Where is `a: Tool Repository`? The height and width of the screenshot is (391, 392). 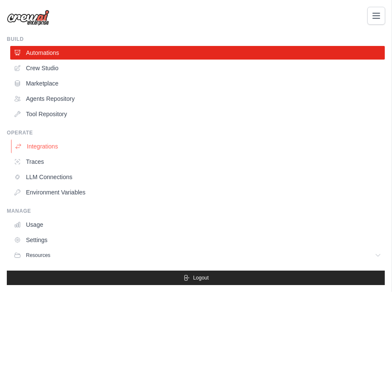
a: Tool Repository is located at coordinates (197, 114).